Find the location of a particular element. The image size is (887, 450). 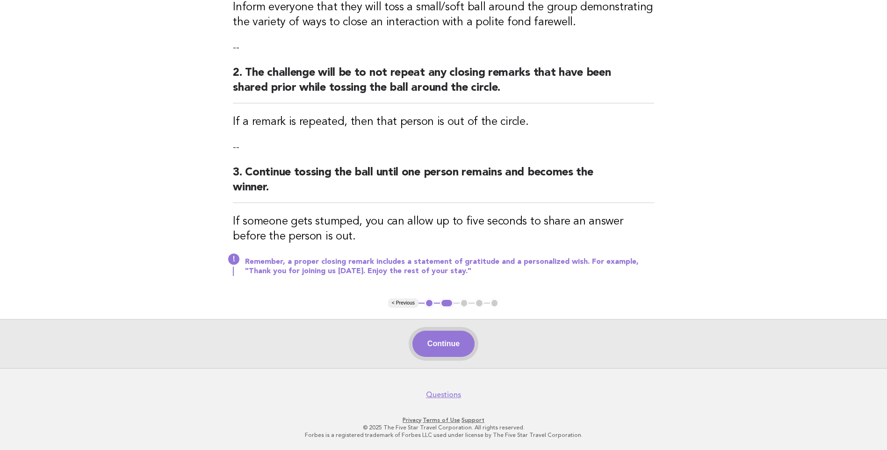

p: Forbes is a registered trademark of Forbes LLC used under license by The Five Star Travel Corpora... is located at coordinates (444, 435).